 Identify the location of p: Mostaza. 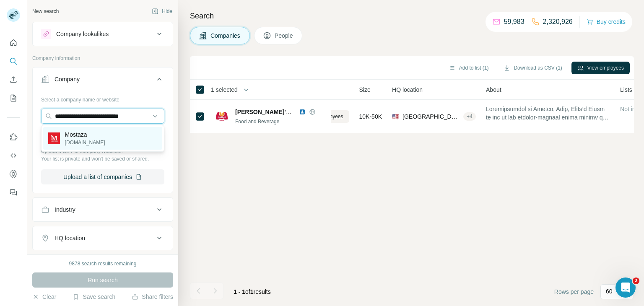
(85, 135).